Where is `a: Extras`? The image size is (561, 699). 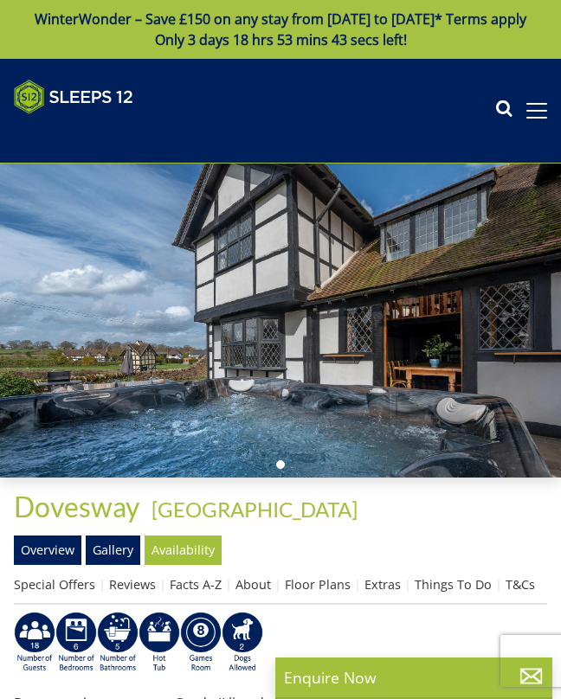
a: Extras is located at coordinates (382, 584).